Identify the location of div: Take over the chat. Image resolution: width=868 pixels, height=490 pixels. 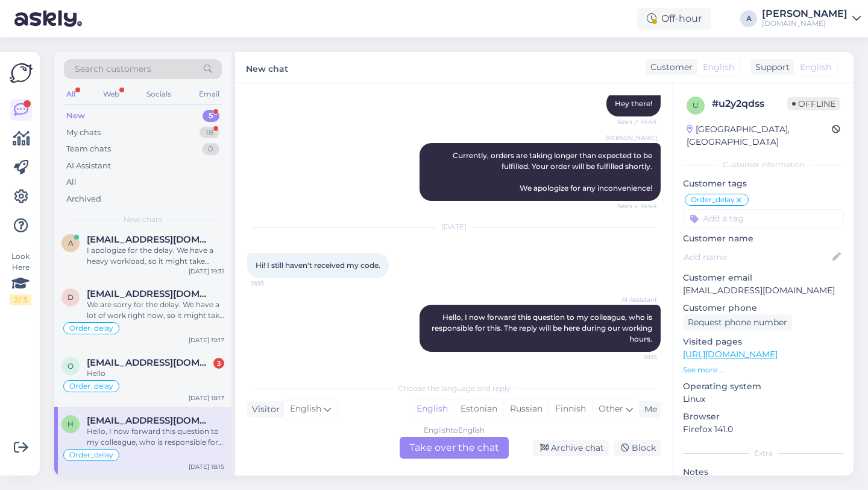
(454, 448).